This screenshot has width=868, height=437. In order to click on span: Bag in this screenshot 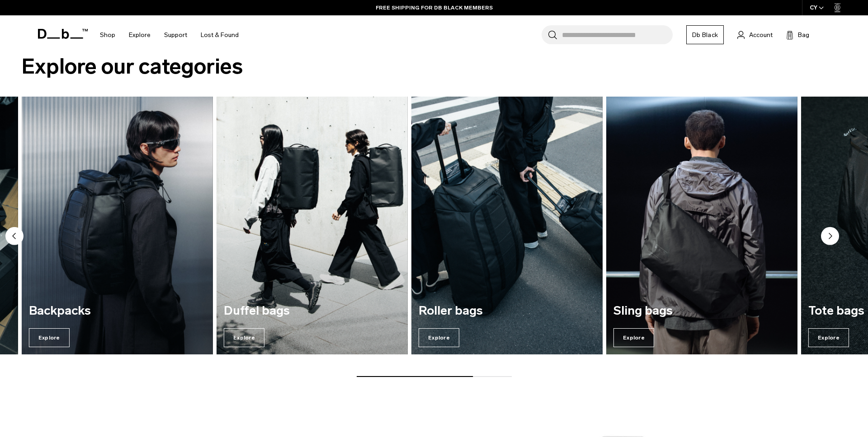, I will do `click(803, 35)`.